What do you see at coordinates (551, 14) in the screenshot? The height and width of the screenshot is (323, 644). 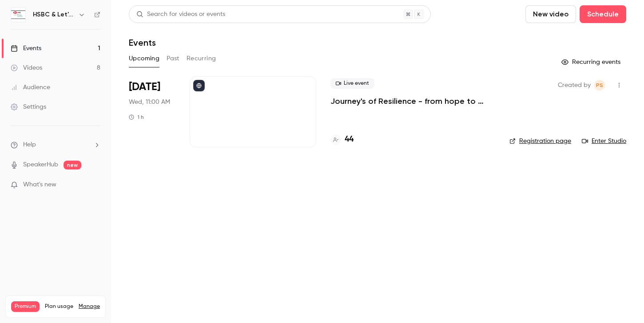 I see `button: New video` at bounding box center [551, 14].